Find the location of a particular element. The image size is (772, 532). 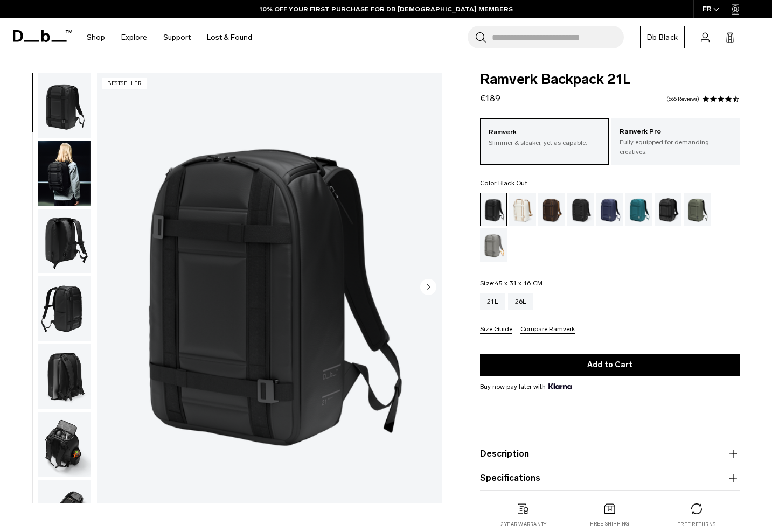

a: Ramverk Pro Fully equipped for demanding creatives. is located at coordinates (675, 142).